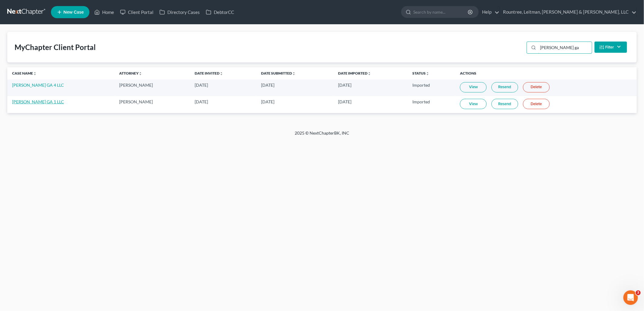  Describe the element at coordinates (546, 73) in the screenshot. I see `th: Actions` at that location.